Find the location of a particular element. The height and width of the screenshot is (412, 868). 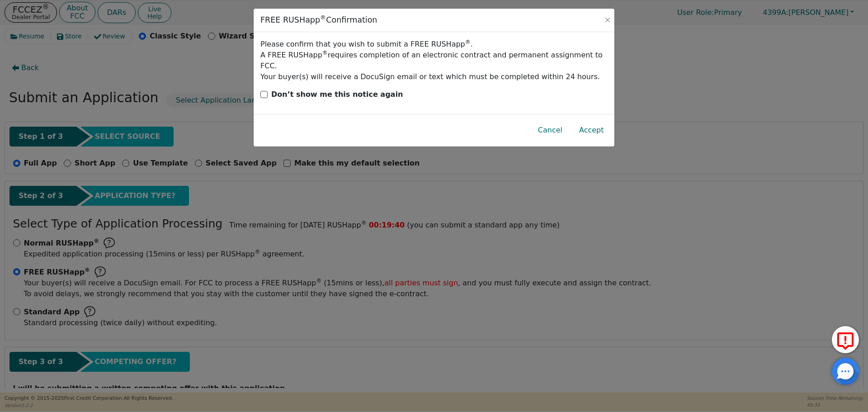

p: Don’t show me this notice again is located at coordinates (336, 95).